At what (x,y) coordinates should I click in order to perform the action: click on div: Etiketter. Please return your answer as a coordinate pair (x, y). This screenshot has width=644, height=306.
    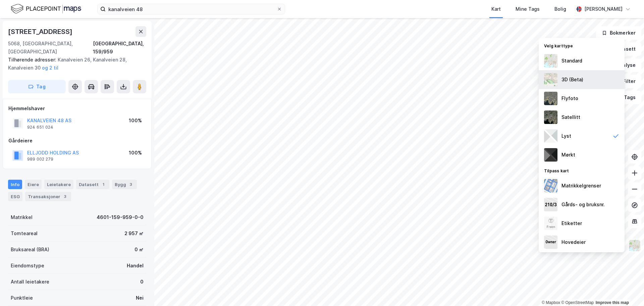
    Looking at the image, I should click on (572, 223).